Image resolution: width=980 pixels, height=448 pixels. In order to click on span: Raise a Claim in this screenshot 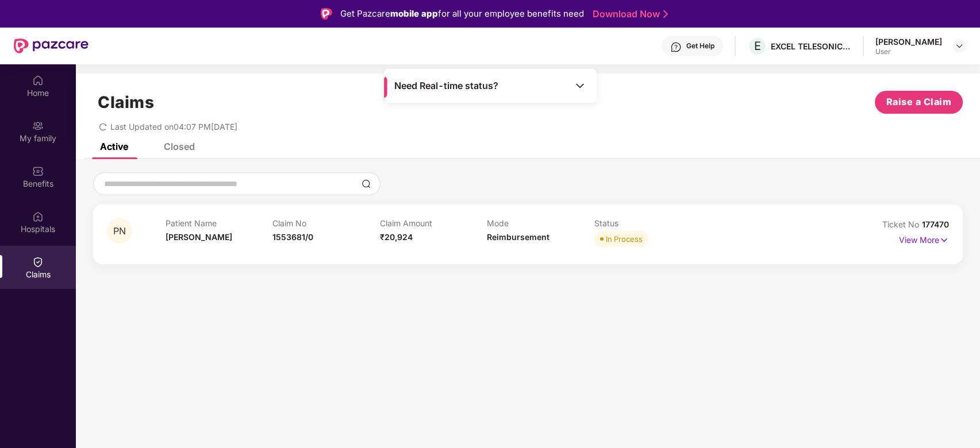, I will do `click(919, 102)`.